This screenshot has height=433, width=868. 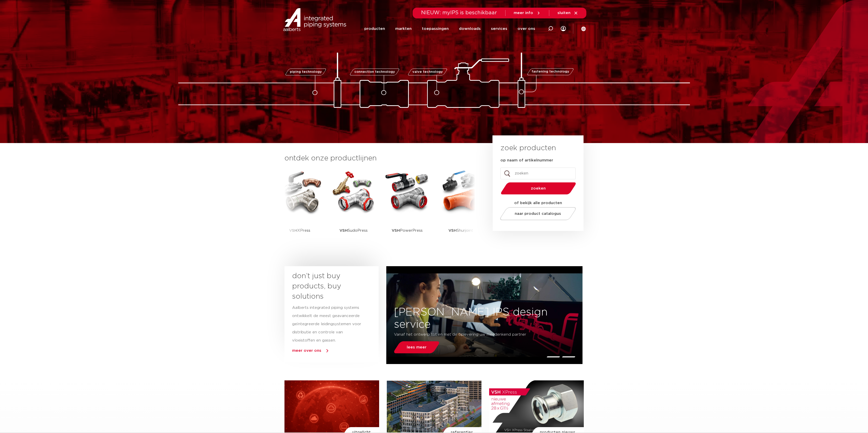 What do you see at coordinates (407, 207) in the screenshot?
I see `a: VSHPowerPress` at bounding box center [407, 207].